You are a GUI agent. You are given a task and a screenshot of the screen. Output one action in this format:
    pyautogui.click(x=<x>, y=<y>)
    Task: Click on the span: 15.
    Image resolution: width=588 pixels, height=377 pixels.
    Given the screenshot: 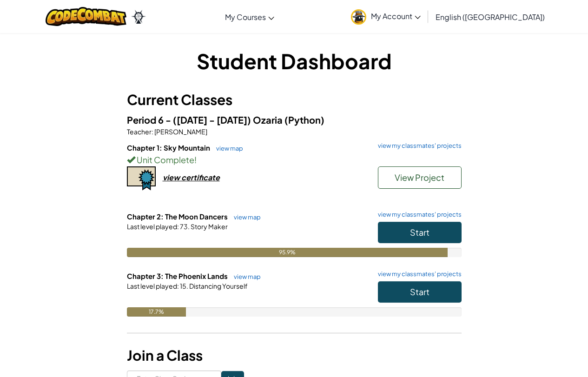 What is the action you would take?
    pyautogui.click(x=184, y=286)
    